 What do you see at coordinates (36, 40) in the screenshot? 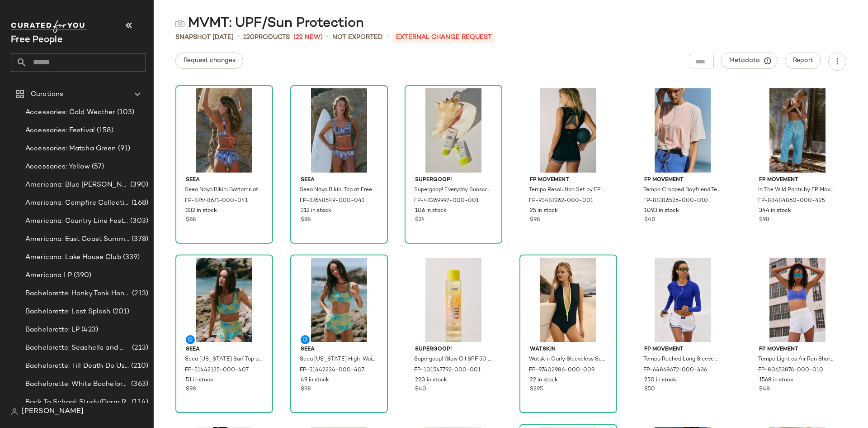
I see `span: Current Company Name` at bounding box center [36, 40].